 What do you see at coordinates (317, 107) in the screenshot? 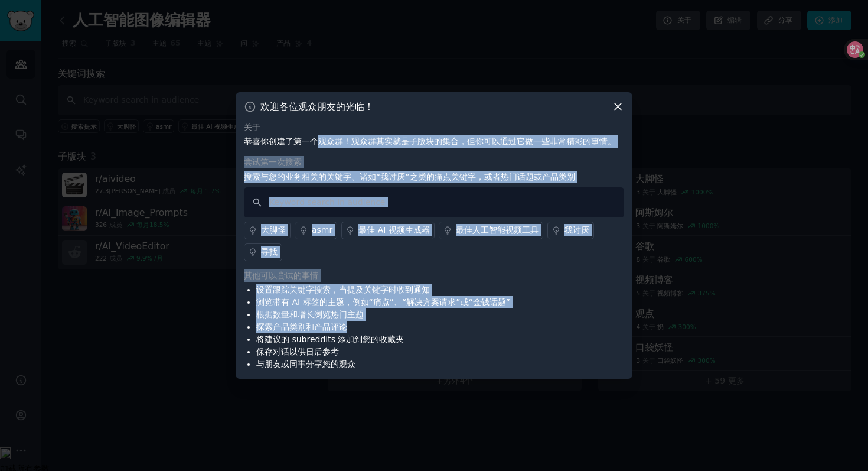
I see `font: 欢迎各位观众朋友的光临！` at bounding box center [317, 107].